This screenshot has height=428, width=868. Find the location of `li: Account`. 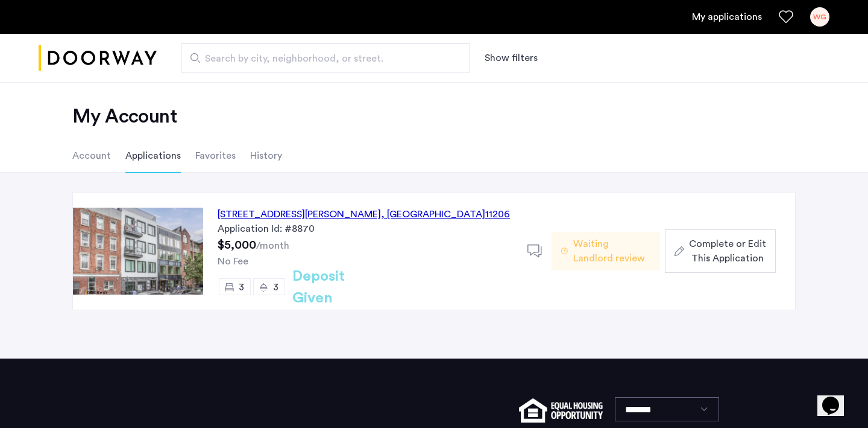

li: Account is located at coordinates (91, 155).